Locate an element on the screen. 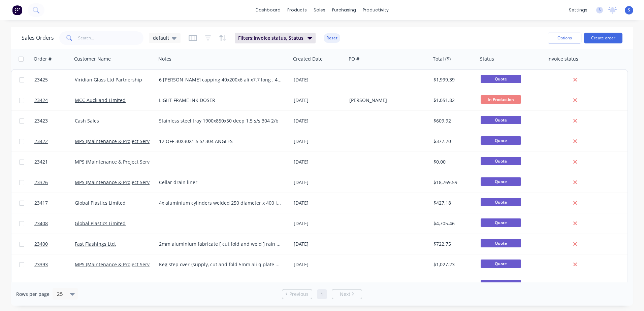 This screenshot has height=311, width=644. span: 23326 is located at coordinates (41, 182).